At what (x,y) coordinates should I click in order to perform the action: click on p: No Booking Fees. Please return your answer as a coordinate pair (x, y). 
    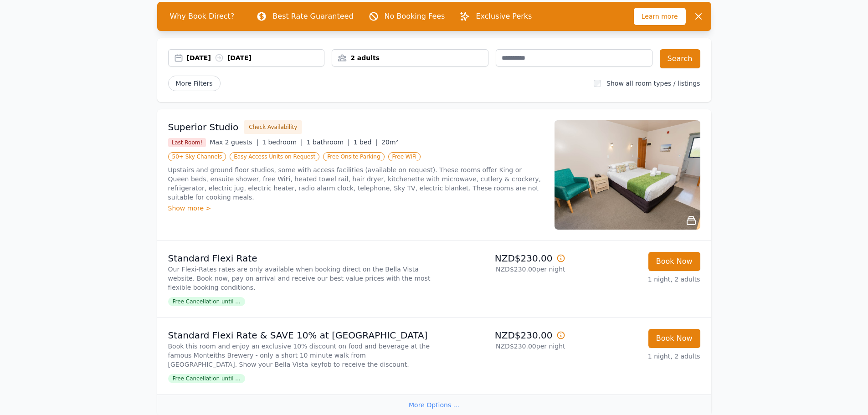
    Looking at the image, I should click on (415, 16).